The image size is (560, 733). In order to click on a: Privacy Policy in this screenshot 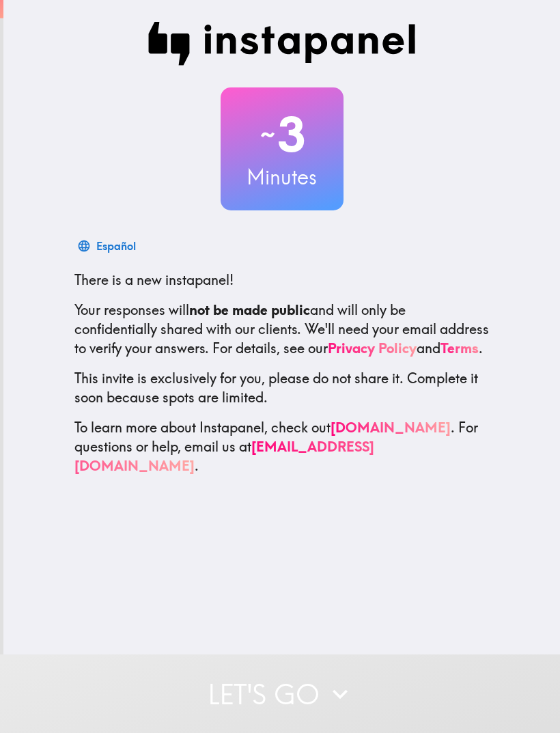, I will do `click(372, 348)`.